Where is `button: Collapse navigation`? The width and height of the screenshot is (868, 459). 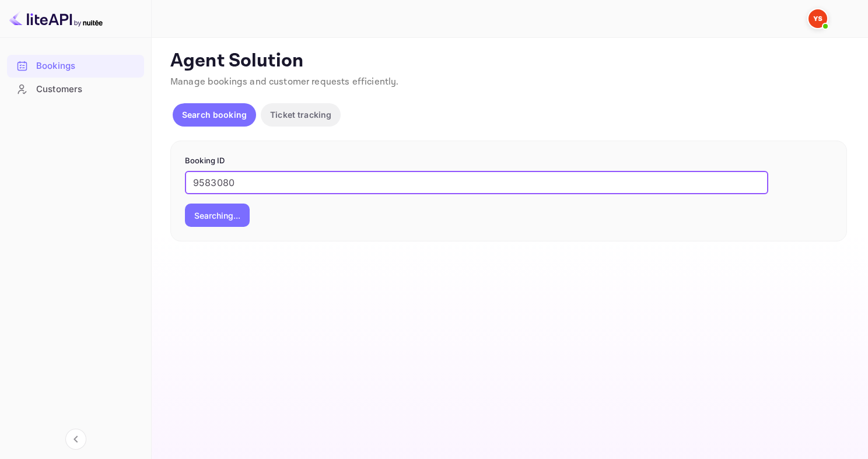 button: Collapse navigation is located at coordinates (76, 440).